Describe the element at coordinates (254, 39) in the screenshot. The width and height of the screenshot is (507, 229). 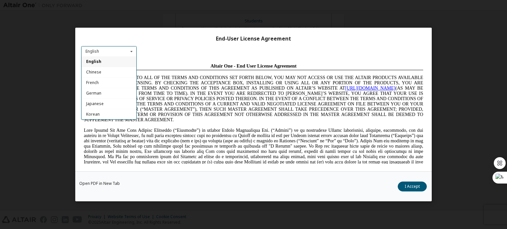
I see `div: End-User License Agreement` at that location.